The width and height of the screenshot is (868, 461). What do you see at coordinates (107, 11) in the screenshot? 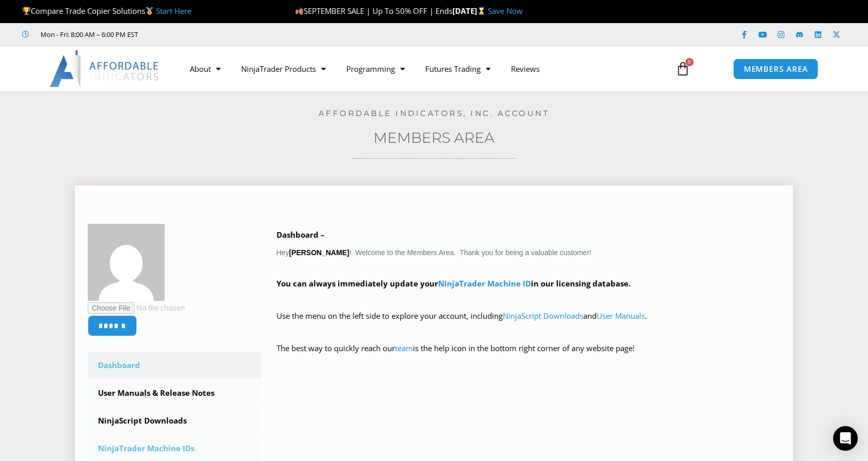
I see `span: Compare Trade Copier Solutions` at bounding box center [107, 11].